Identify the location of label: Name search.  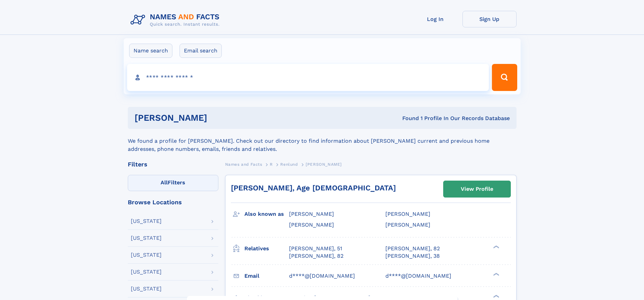
(151, 51).